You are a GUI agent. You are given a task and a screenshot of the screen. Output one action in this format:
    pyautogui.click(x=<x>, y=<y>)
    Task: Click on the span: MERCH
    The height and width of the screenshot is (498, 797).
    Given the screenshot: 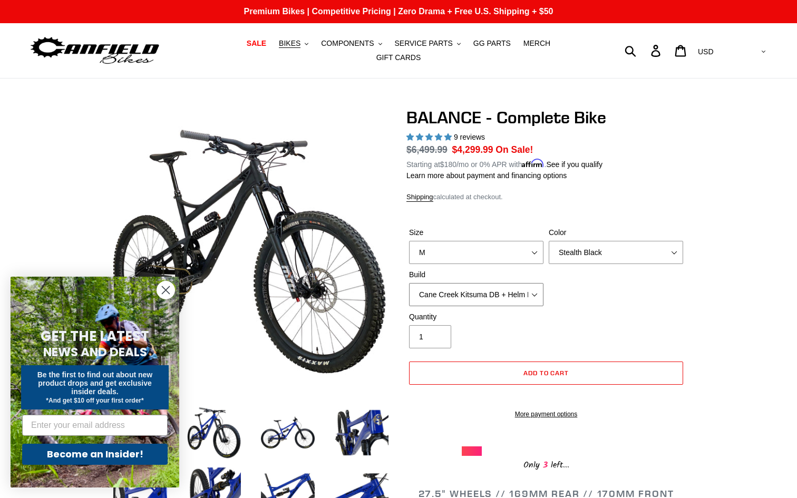 What is the action you would take?
    pyautogui.click(x=536, y=43)
    